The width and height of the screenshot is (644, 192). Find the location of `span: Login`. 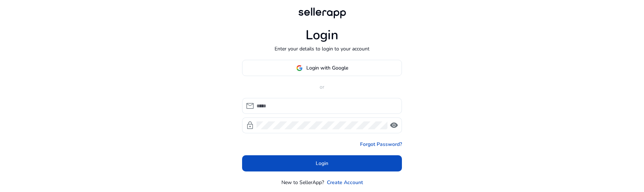

span: Login is located at coordinates (322, 163).